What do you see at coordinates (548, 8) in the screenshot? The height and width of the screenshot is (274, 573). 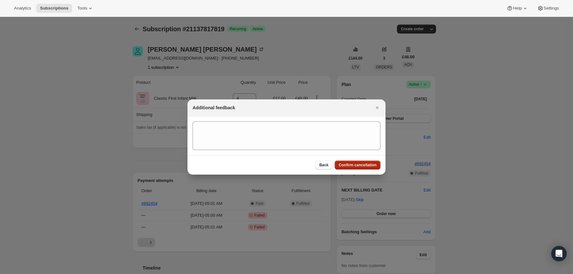 I see `button: Settings` at bounding box center [548, 8].